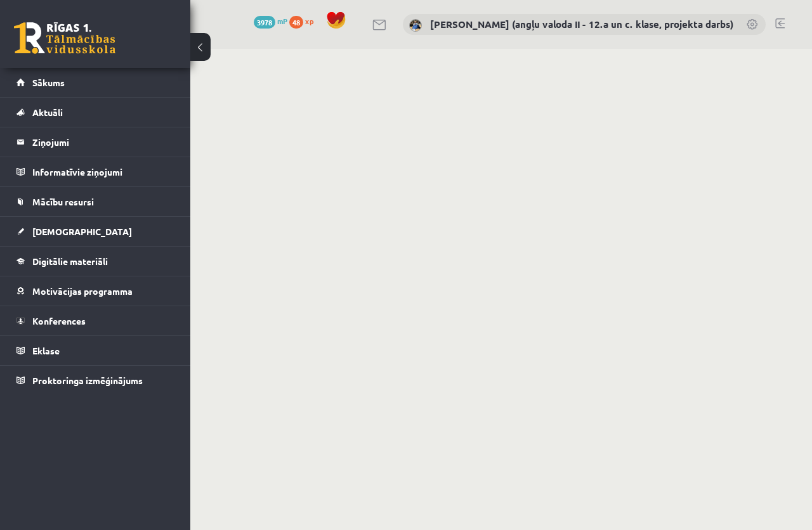 Image resolution: width=812 pixels, height=530 pixels. Describe the element at coordinates (70, 261) in the screenshot. I see `span: Digitālie materiāli` at that location.